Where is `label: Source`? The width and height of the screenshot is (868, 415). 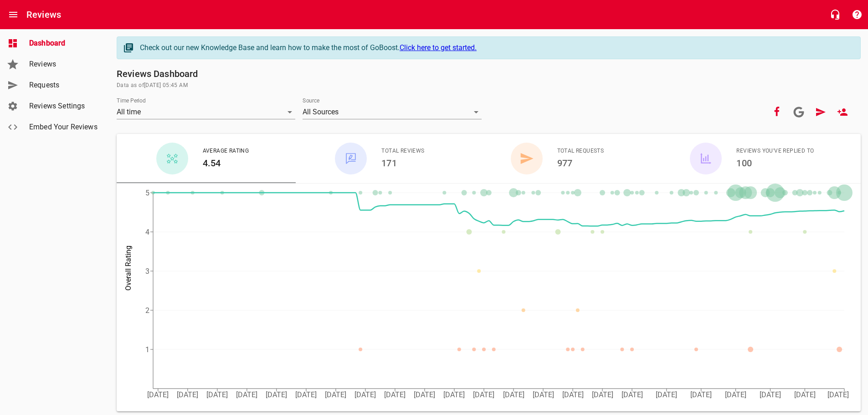
label: Source is located at coordinates (311, 100).